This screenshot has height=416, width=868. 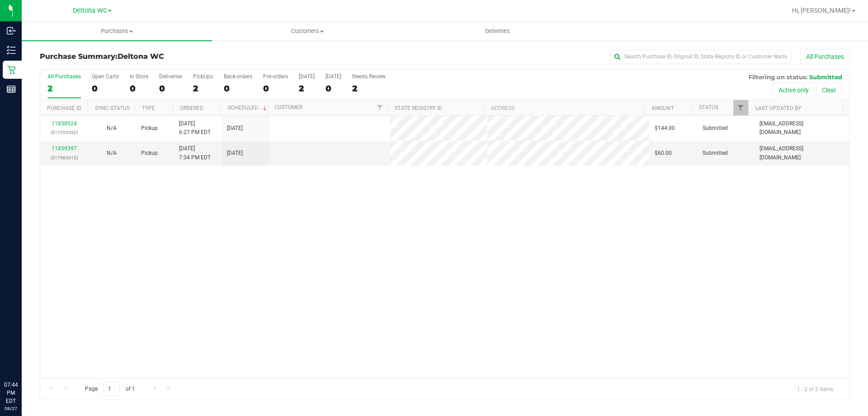 What do you see at coordinates (418, 108) in the screenshot?
I see `a: State Registry ID` at bounding box center [418, 108].